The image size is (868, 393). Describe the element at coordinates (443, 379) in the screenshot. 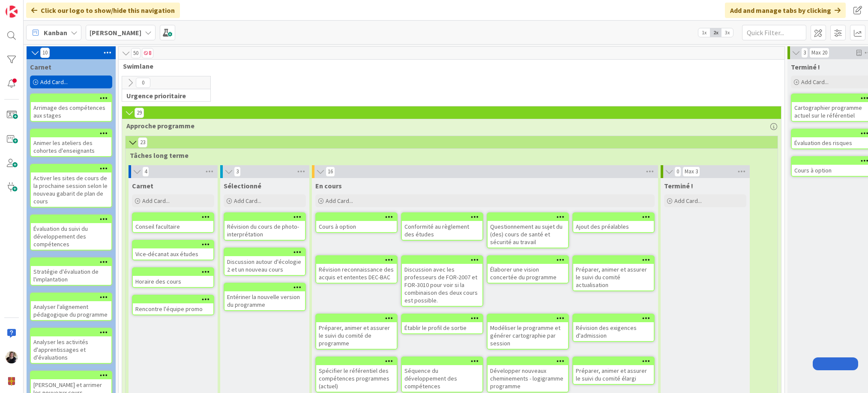

I see `div: Séquence du développement des compétences` at that location.